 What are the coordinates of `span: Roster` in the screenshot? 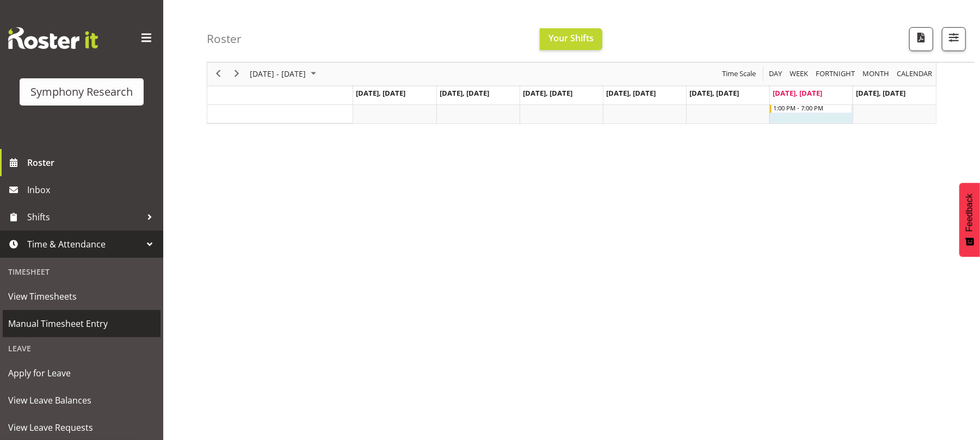 It's located at (92, 163).